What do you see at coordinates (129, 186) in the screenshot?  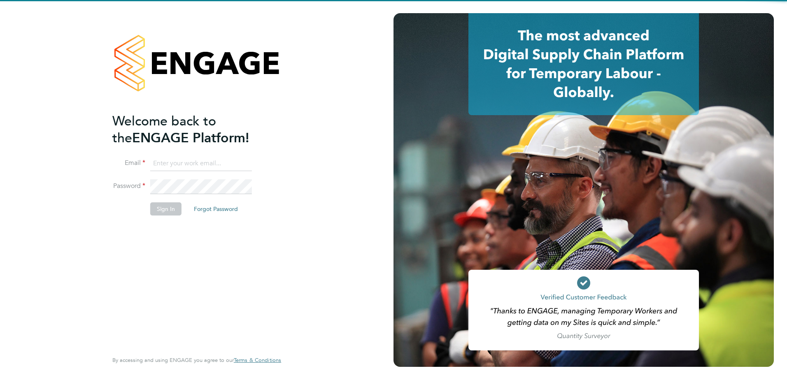 I see `label: Password` at bounding box center [129, 186].